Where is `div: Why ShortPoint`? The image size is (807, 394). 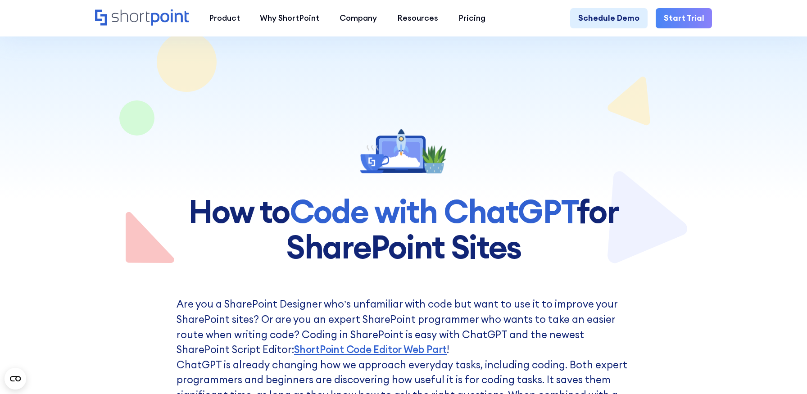
div: Why ShortPoint is located at coordinates (289, 18).